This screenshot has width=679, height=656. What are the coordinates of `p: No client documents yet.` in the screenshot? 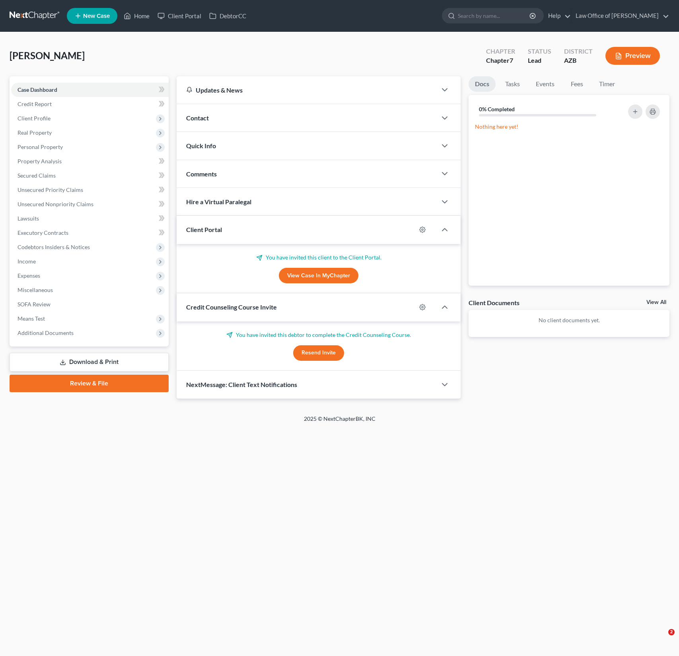 It's located at (568, 320).